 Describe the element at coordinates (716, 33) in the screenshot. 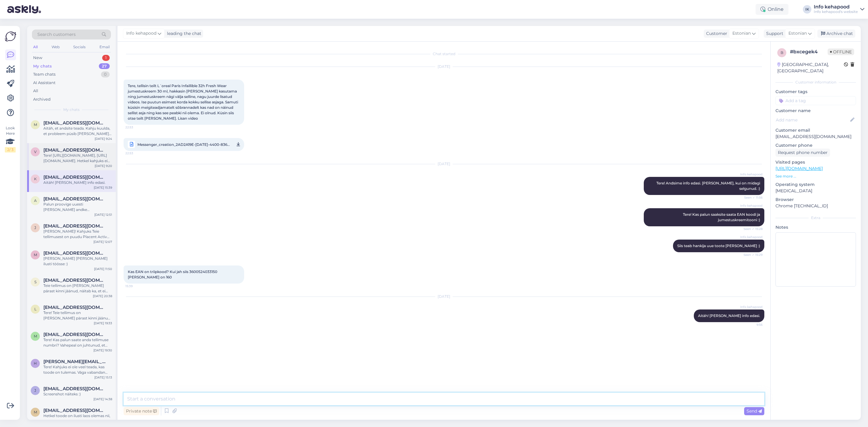

I see `div: Customer` at that location.